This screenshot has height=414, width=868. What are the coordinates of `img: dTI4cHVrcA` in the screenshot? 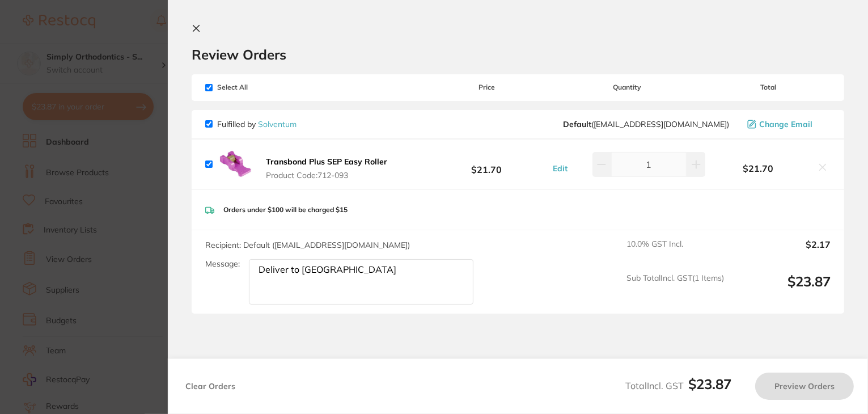 It's located at (235, 164).